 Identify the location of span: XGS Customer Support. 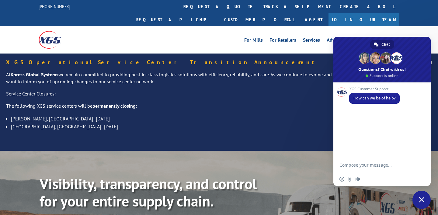
(375, 89).